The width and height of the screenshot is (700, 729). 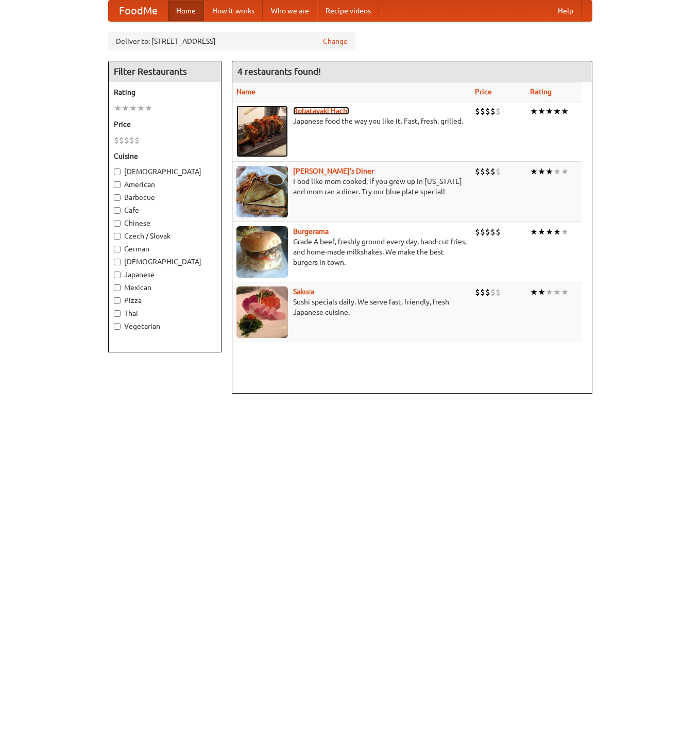 I want to click on label: Mexican, so click(x=165, y=287).